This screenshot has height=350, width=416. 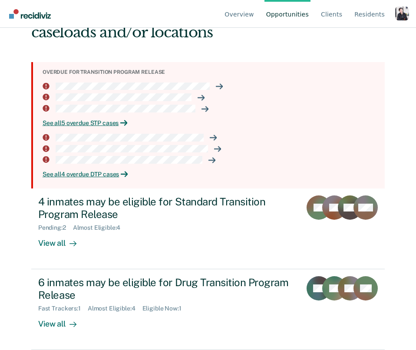 What do you see at coordinates (208, 229) in the screenshot?
I see `a: 4 inmates may be eligible for Standard Transition Program ReleasePending:2Almost Eligible:4View all` at bounding box center [208, 229].